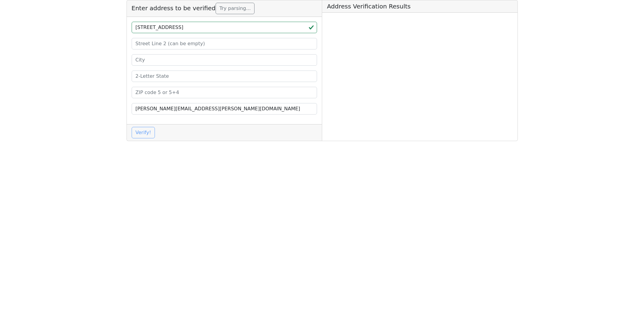 This screenshot has height=321, width=644. I want to click on input: Street Line 2 (can be empty), so click(224, 44).